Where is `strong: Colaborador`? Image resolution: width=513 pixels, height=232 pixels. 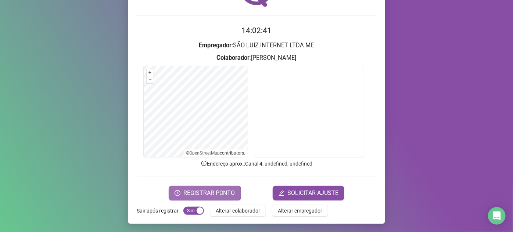
strong: Colaborador is located at coordinates (233, 58).